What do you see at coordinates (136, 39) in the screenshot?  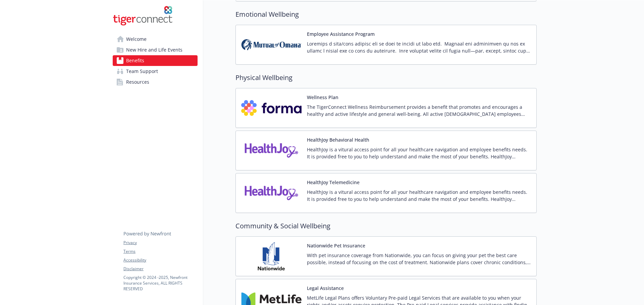 I see `span: Welcome` at bounding box center [136, 39].